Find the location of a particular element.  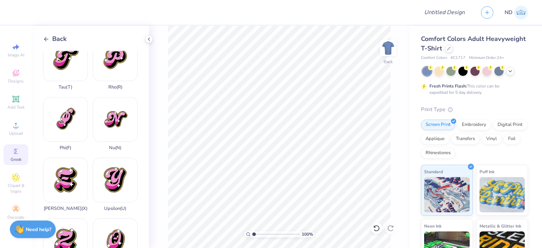

span: Clipart & logos is located at coordinates (16, 188).